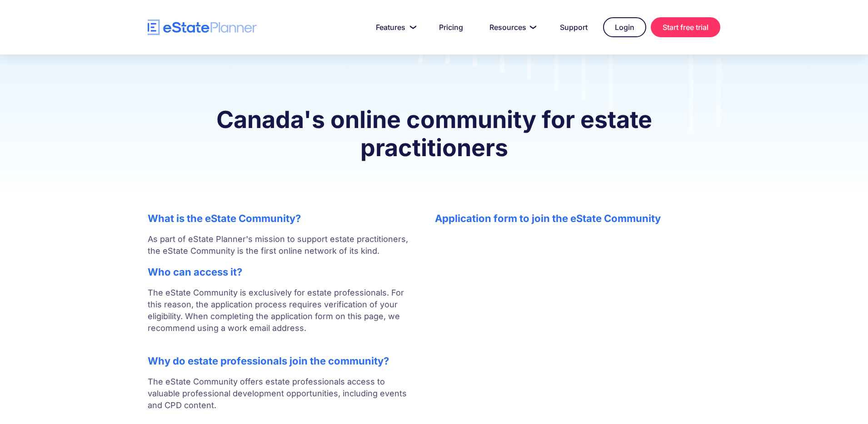 The image size is (868, 424). What do you see at coordinates (685, 27) in the screenshot?
I see `a: Start free trial` at bounding box center [685, 27].